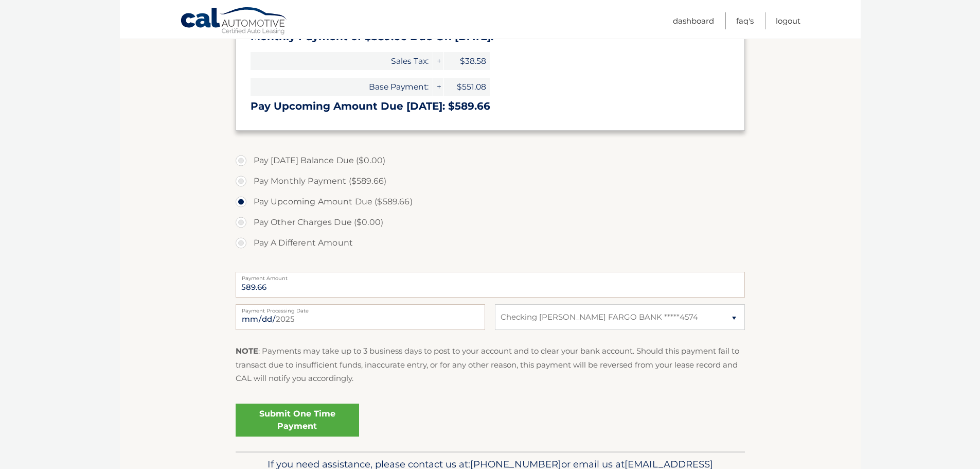 This screenshot has height=469, width=980. Describe the element at coordinates (342, 86) in the screenshot. I see `span: Base Payment:` at that location.